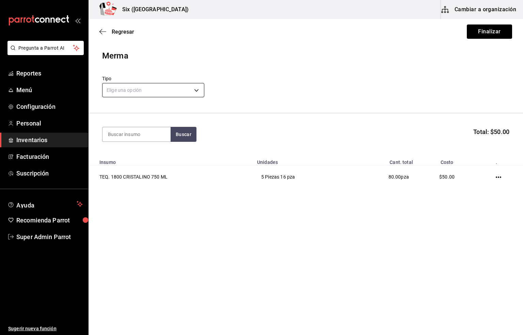  What do you see at coordinates (170, 160) in the screenshot?
I see `th: Insumo` at bounding box center [170, 160].